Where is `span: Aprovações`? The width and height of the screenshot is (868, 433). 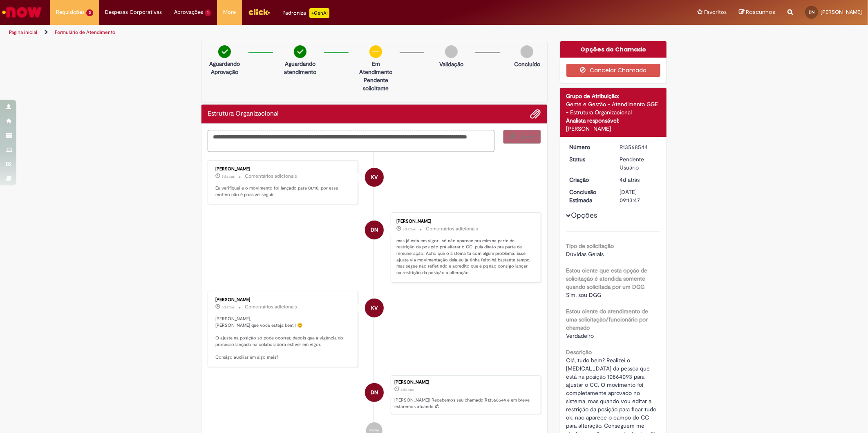
span: Aprovações is located at coordinates (189, 12).